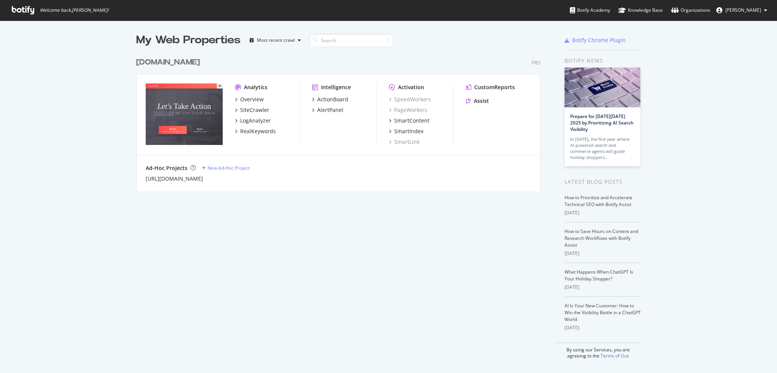 This screenshot has width=777, height=373. Describe the element at coordinates (275, 40) in the screenshot. I see `button: Most recent crawl` at that location.